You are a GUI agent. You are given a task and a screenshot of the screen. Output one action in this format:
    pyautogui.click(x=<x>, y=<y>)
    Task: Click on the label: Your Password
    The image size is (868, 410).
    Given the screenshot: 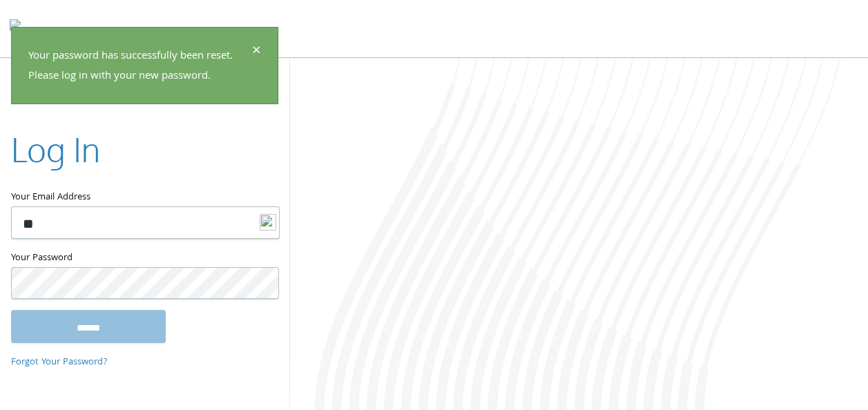 What is the action you would take?
    pyautogui.click(x=145, y=258)
    